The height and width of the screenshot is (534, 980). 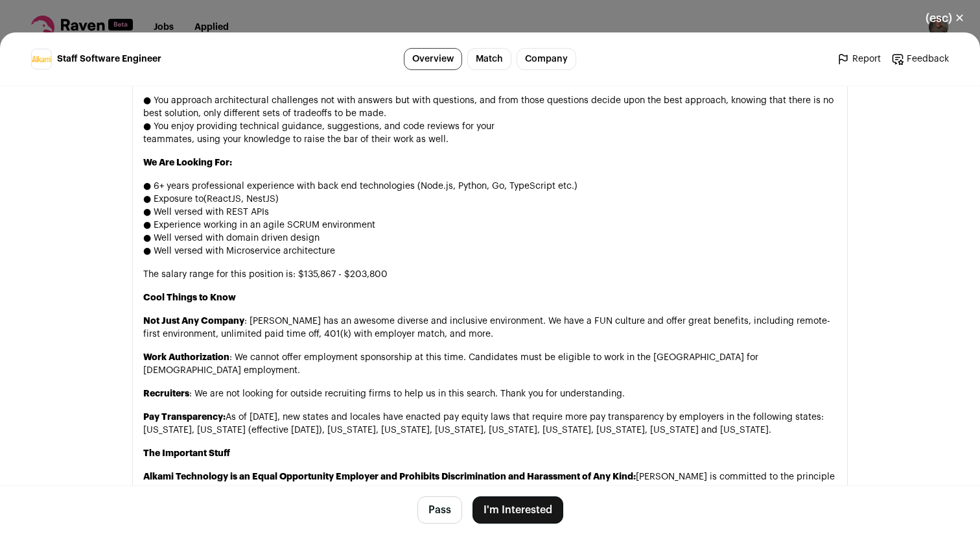 What do you see at coordinates (490, 219) in the screenshot?
I see `p: ● 6+ years professional experience with back end technologies (Node.js, Python, Go, TypeScript et...` at bounding box center [490, 219].